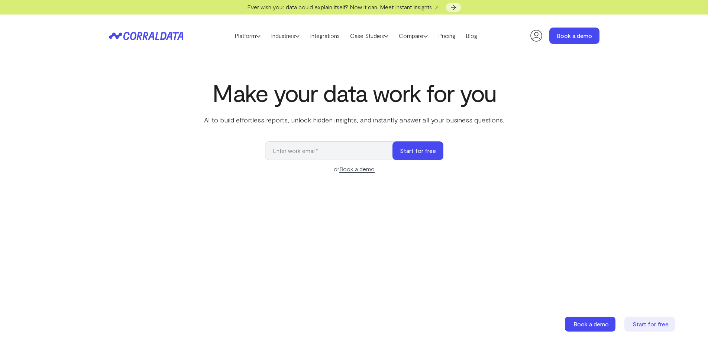  Describe the element at coordinates (591, 323) in the screenshot. I see `span: Book a demo` at that location.